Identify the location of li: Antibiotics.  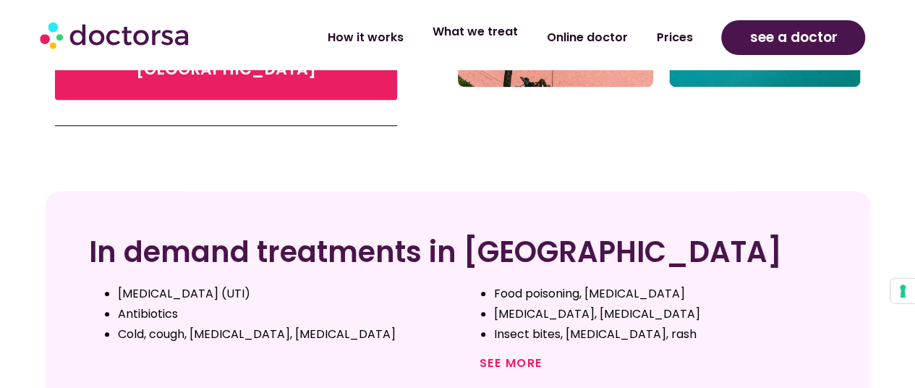
(284, 314).